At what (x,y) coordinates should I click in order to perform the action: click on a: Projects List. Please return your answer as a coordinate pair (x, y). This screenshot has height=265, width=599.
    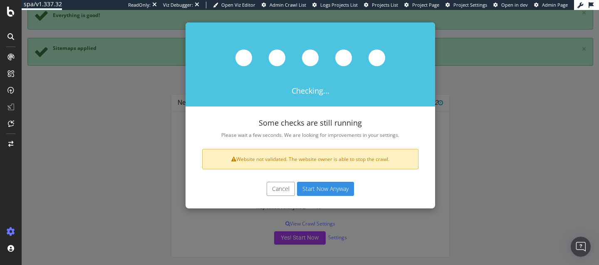
    Looking at the image, I should click on (381, 5).